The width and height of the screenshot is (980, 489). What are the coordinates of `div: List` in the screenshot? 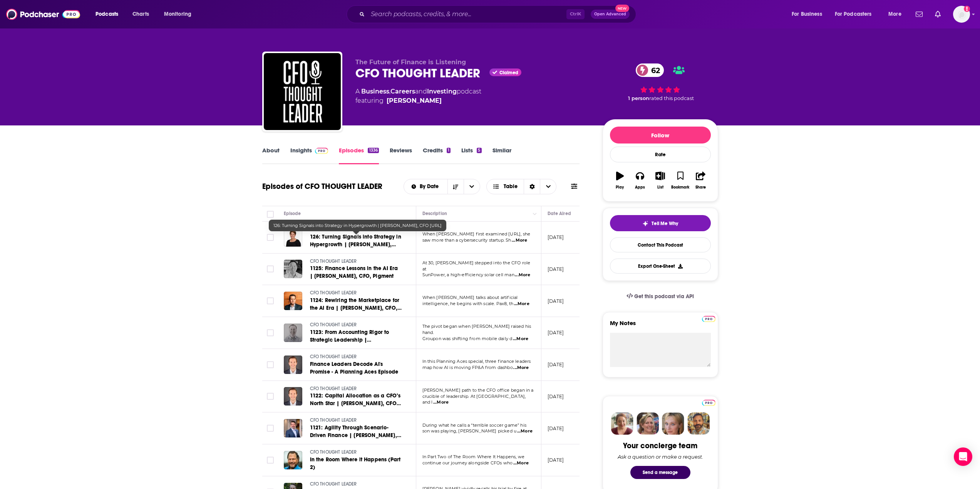 It's located at (660, 187).